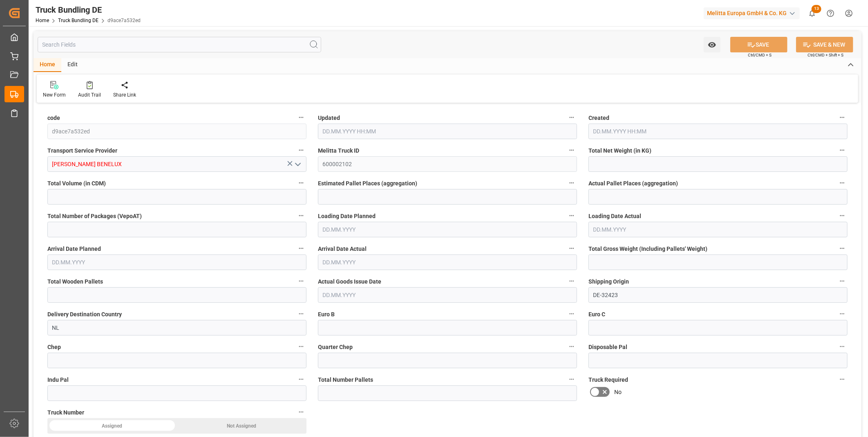  What do you see at coordinates (78, 21) in the screenshot?
I see `a: Truck Bundling DE` at bounding box center [78, 21].